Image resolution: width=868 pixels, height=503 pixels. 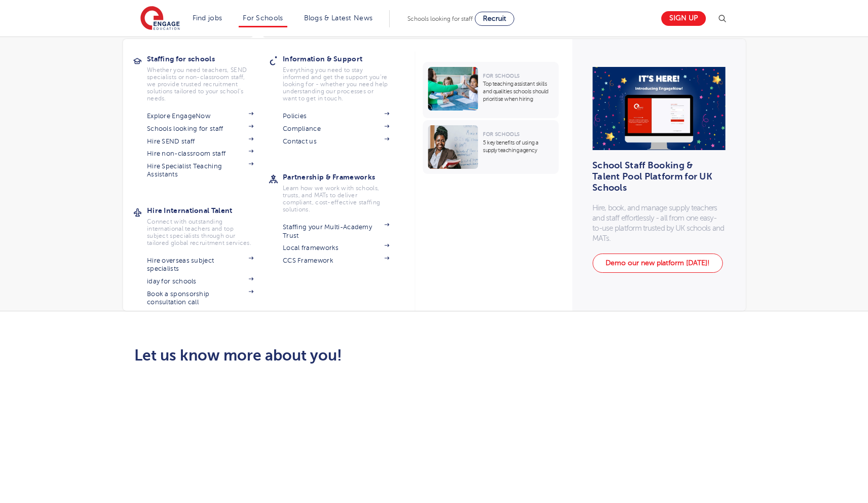 I want to click on p: Learn how we work with schools, trusts, and MATs to deliver compliant, cost-effective staffing so..., so click(x=336, y=199).